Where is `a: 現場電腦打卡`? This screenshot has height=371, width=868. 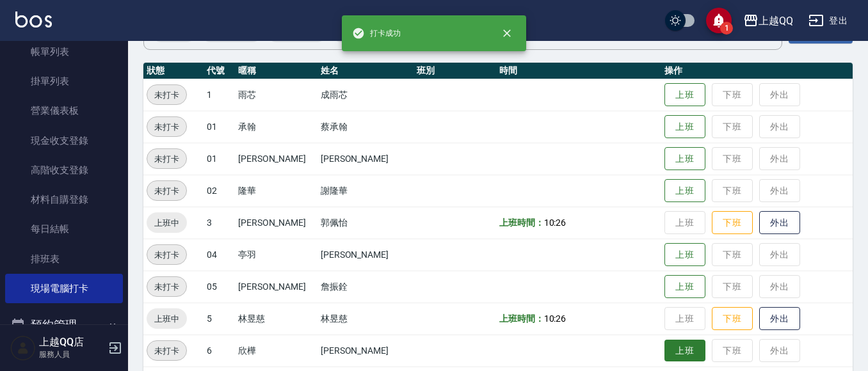 a: 現場電腦打卡 is located at coordinates (64, 289).